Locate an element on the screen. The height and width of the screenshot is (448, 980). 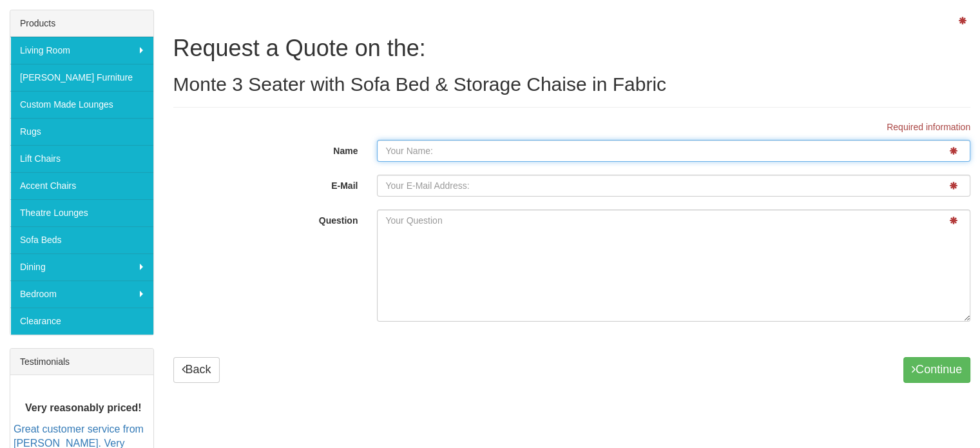
a: Theatre Lounges is located at coordinates (82, 213).